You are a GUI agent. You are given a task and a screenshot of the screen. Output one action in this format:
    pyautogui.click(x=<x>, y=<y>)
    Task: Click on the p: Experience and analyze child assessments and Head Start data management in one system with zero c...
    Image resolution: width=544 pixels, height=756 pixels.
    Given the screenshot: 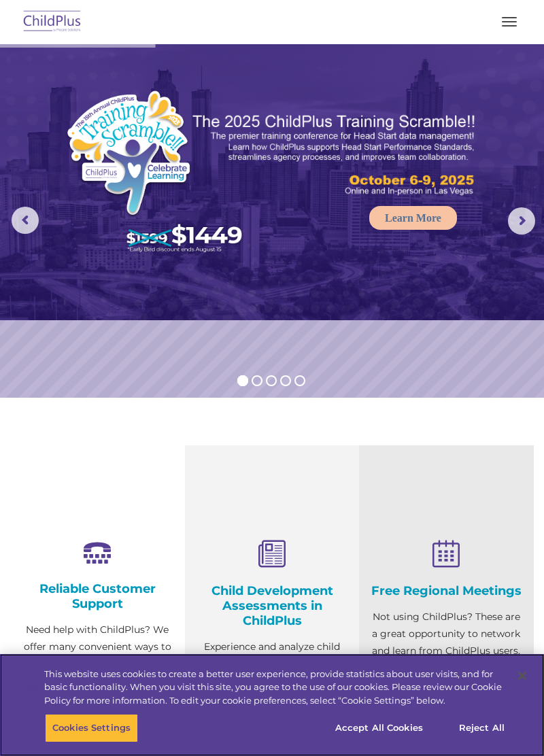 What is the action you would take?
    pyautogui.click(x=272, y=689)
    